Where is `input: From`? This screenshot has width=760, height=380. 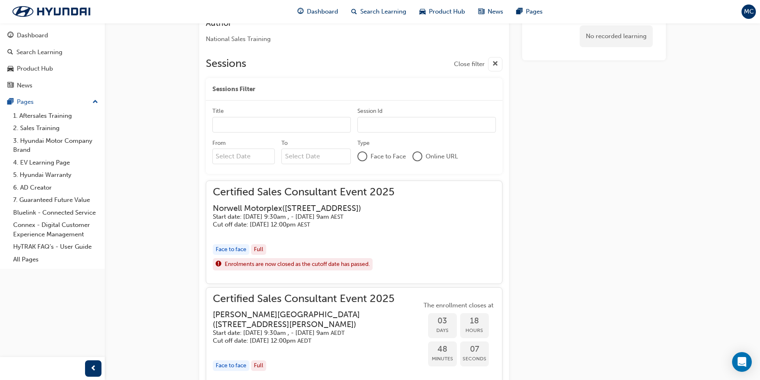 input: From is located at coordinates (244, 156).